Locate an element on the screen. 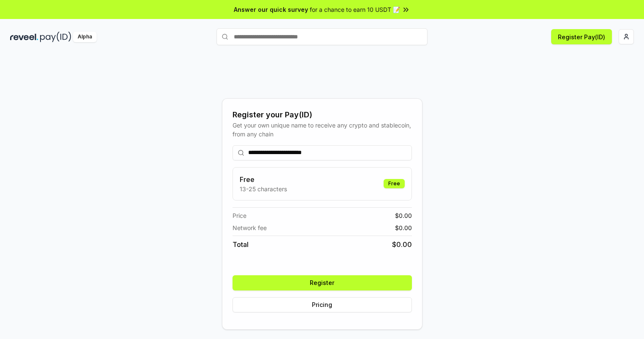 This screenshot has height=339, width=644. span: Total is located at coordinates (240, 244).